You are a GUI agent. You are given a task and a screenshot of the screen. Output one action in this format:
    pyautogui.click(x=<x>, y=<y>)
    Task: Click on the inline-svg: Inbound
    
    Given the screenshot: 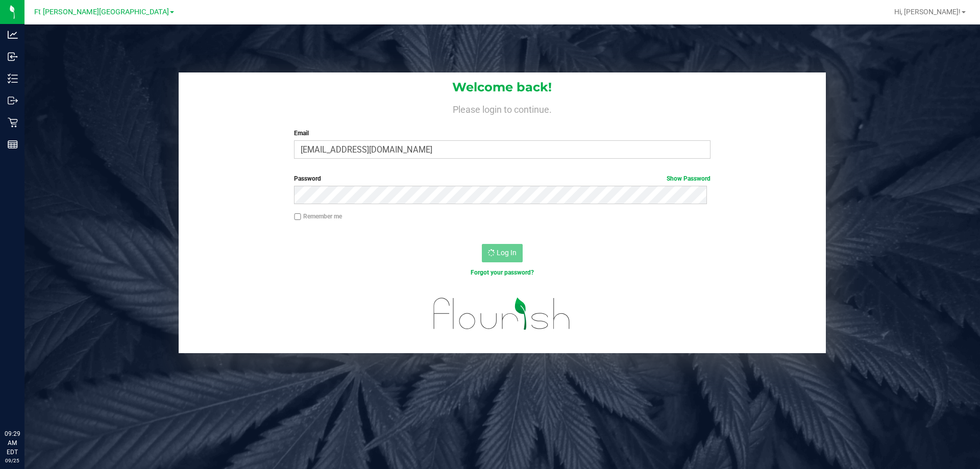 What is the action you would take?
    pyautogui.click(x=12, y=57)
    